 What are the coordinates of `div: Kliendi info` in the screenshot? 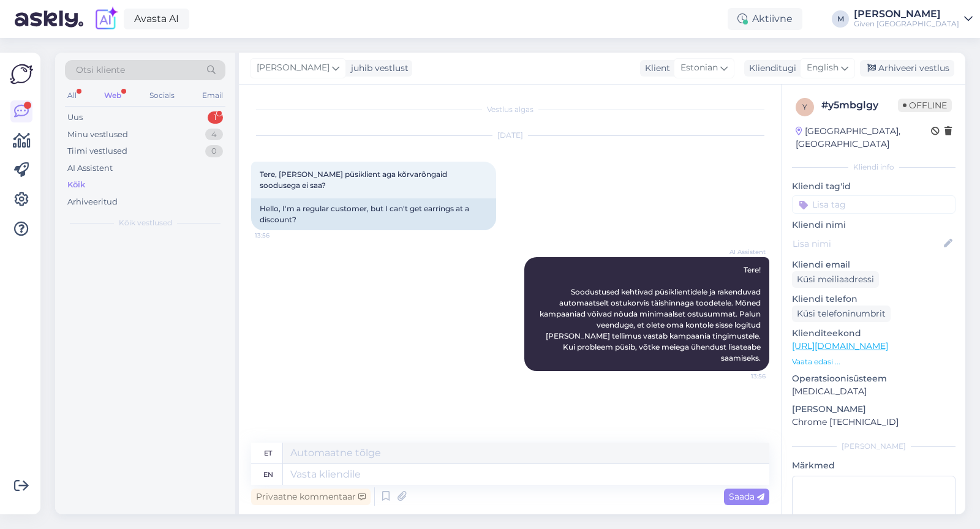 It's located at (874, 167).